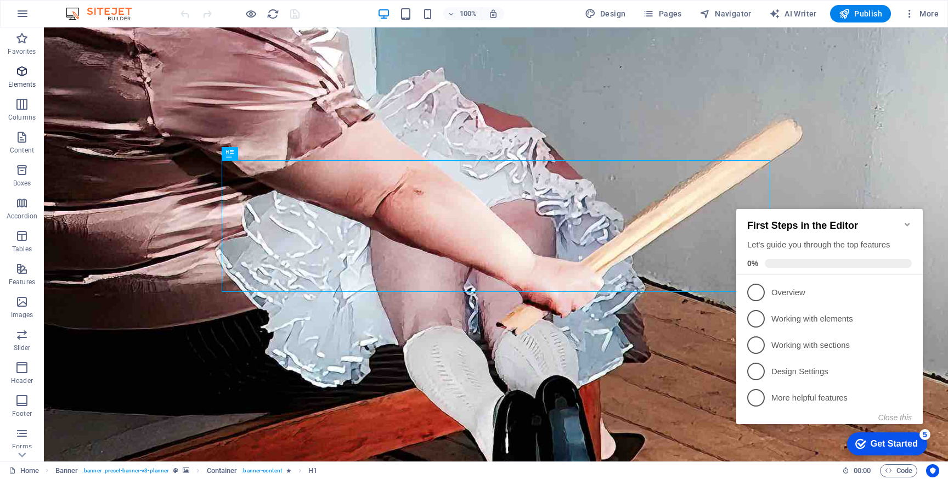 This screenshot has height=479, width=948. What do you see at coordinates (105, 178) in the screenshot?
I see `p: Design Settings` at bounding box center [105, 178].